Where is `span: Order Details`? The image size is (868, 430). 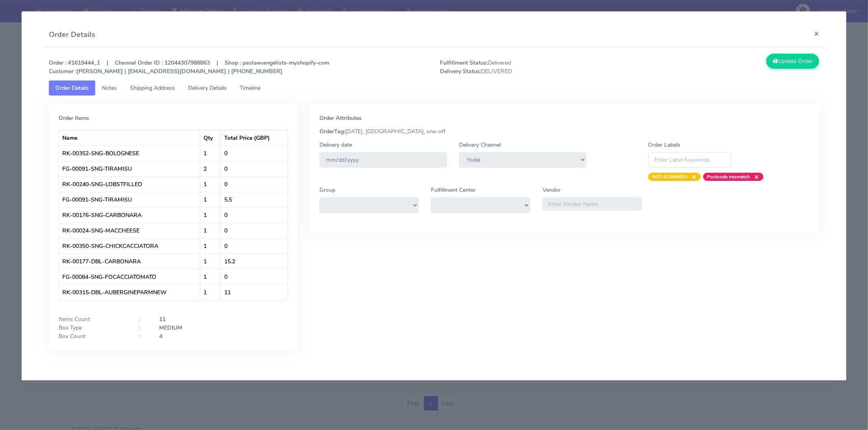 span: Order Details is located at coordinates (72, 87).